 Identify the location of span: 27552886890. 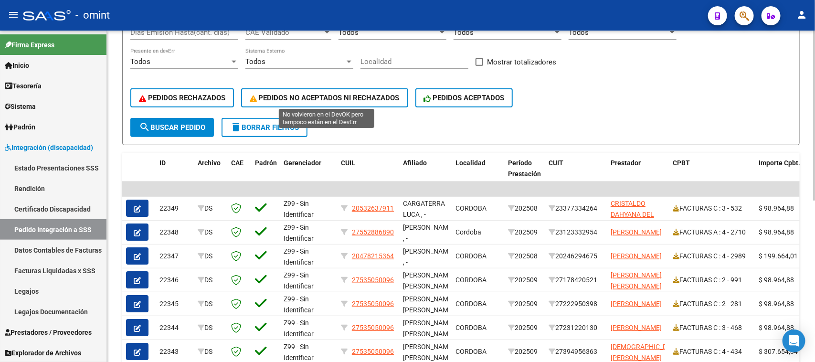
(373, 232).